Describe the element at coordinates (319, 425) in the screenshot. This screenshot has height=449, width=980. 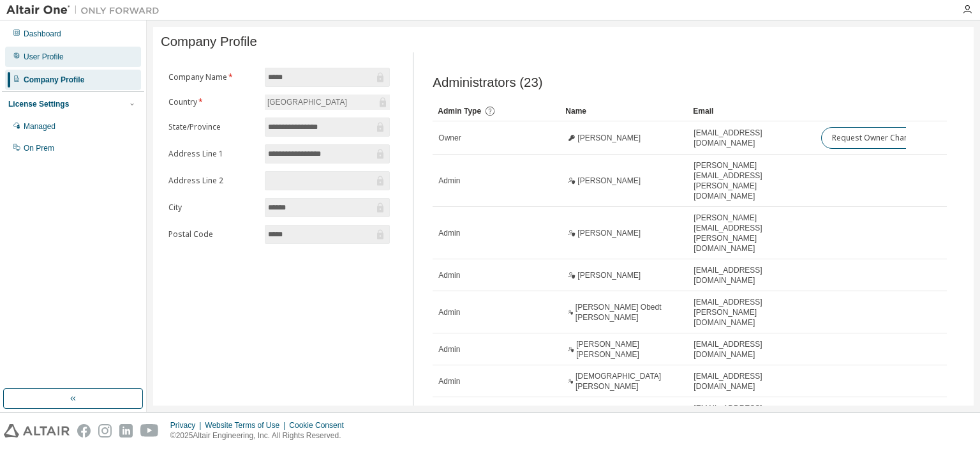
I see `div: Cookie Consent` at that location.